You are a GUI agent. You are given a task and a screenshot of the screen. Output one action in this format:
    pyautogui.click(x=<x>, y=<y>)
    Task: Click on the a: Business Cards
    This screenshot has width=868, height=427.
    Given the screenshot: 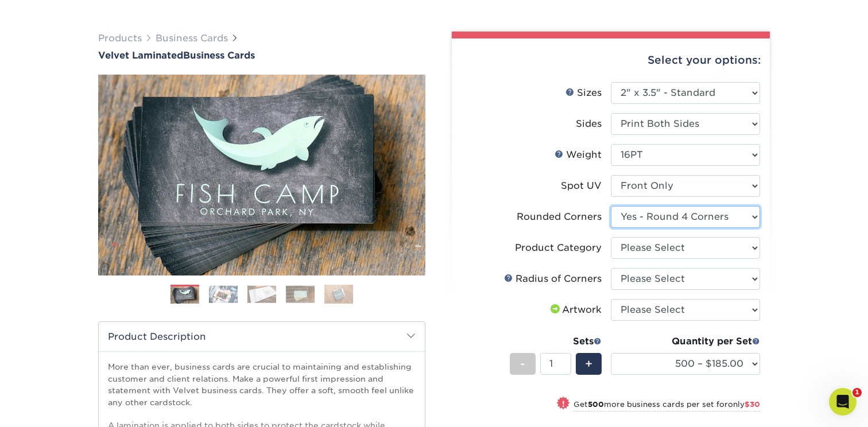 What is the action you would take?
    pyautogui.click(x=192, y=38)
    